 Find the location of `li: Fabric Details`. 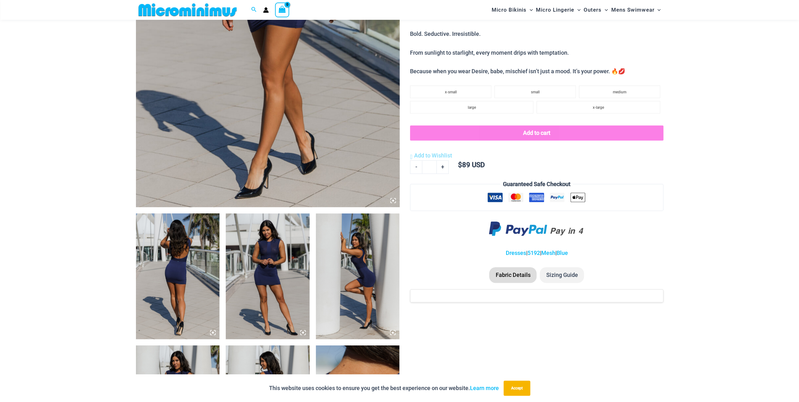

li: Fabric Details is located at coordinates (513, 275).